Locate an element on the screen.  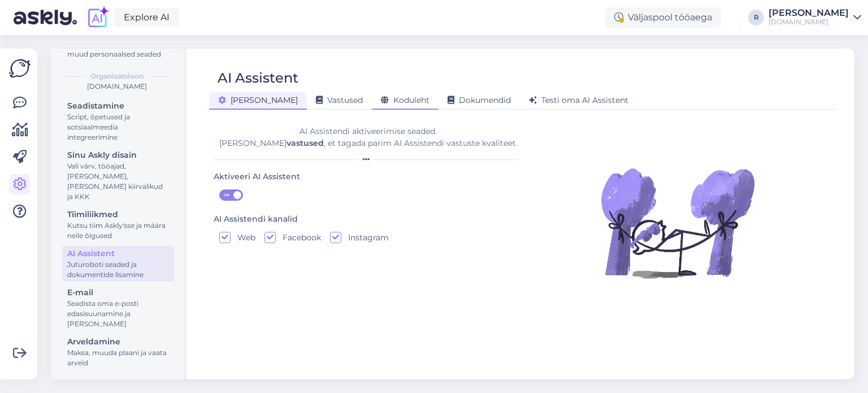
div: AI Assistendi kanalid is located at coordinates (256, 219).